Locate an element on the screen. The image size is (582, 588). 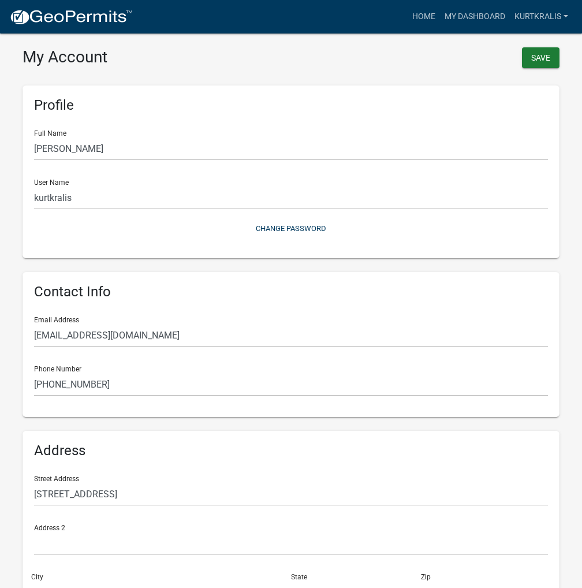
a: kurtkralis is located at coordinates (541, 17).